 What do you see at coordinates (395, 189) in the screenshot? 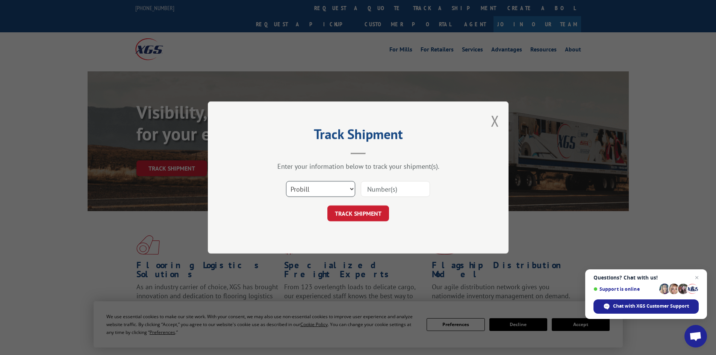
I see `input: Number(s)` at bounding box center [395, 189].